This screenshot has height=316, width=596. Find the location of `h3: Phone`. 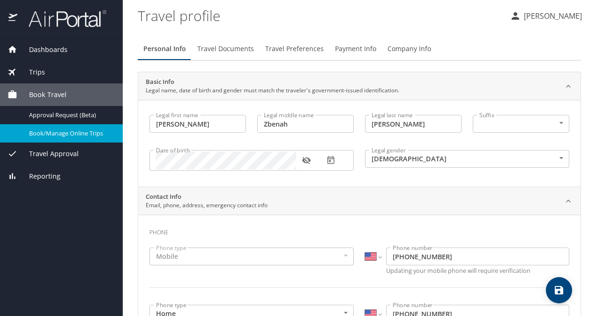

h3: Phone is located at coordinates (359, 230).